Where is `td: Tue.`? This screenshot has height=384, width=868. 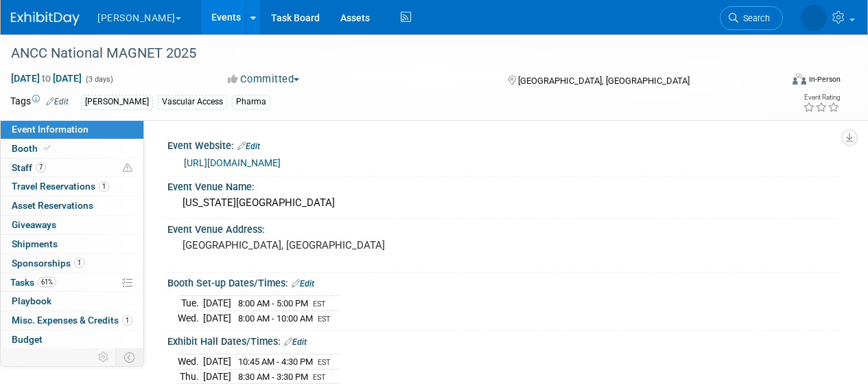 td: Tue. is located at coordinates (190, 304).